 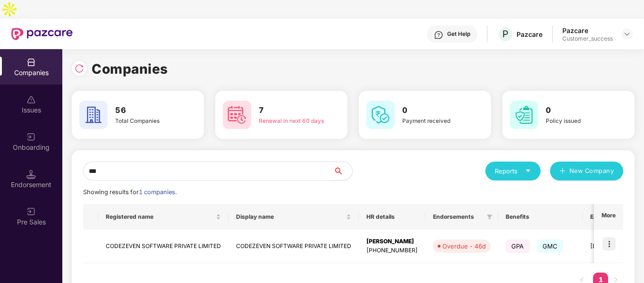 What do you see at coordinates (563, 171) in the screenshot?
I see `span: plus` at bounding box center [563, 171].